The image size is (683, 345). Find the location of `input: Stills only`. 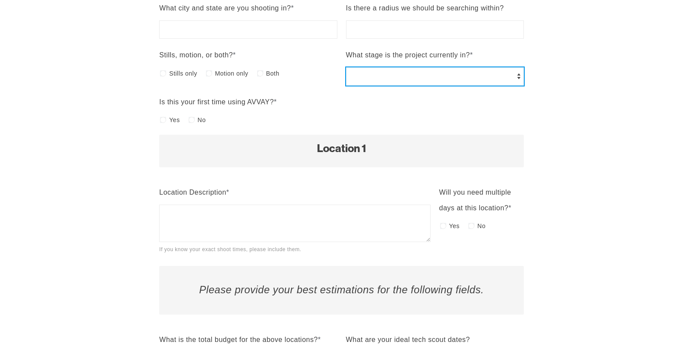

input: Stills only is located at coordinates (163, 73).